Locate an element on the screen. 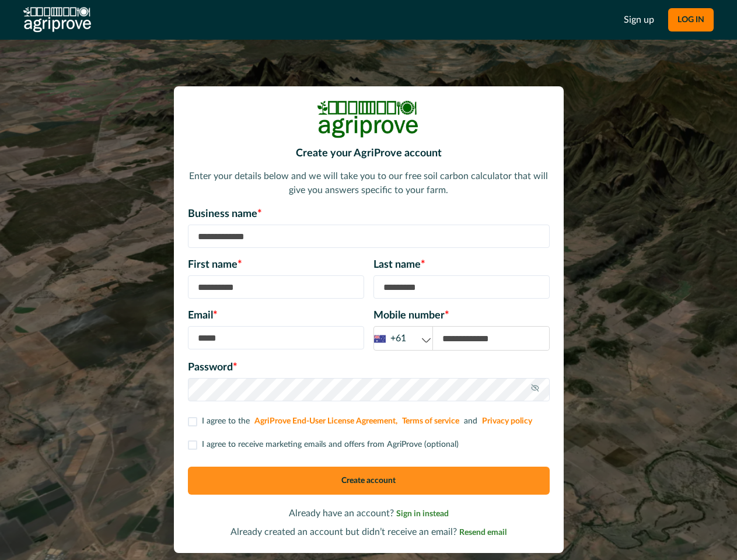 This screenshot has height=560, width=737. p: First name is located at coordinates (276, 265).